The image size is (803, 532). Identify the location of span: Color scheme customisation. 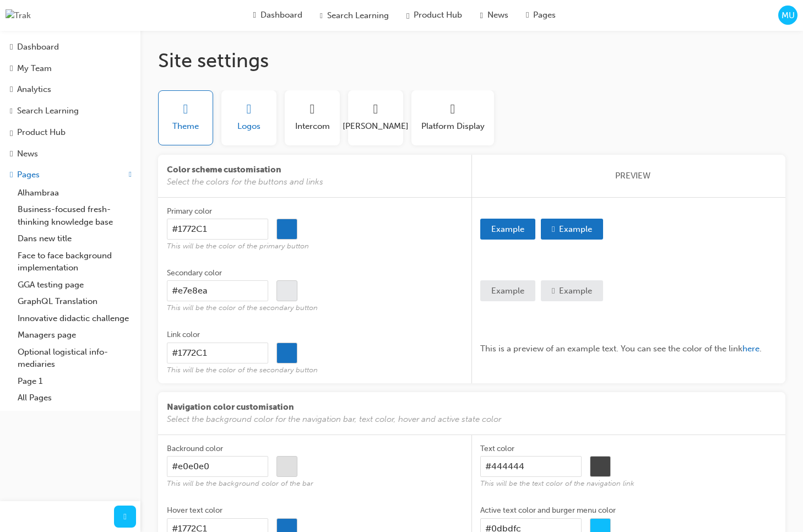
(310, 170).